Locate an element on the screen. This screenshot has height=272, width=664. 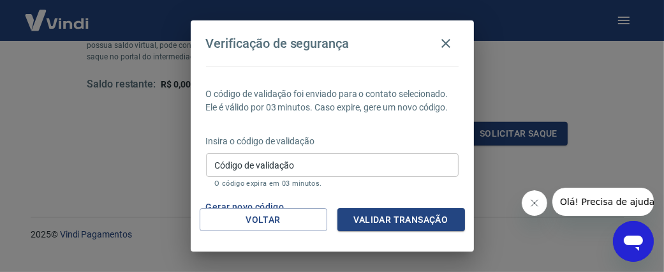
button: Gerar novo código is located at coordinates (245, 207).